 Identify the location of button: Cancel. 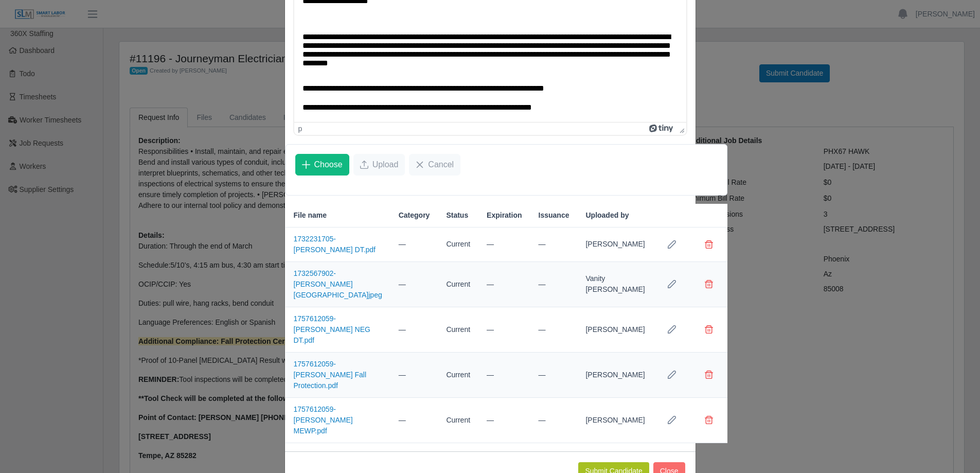
(435, 165).